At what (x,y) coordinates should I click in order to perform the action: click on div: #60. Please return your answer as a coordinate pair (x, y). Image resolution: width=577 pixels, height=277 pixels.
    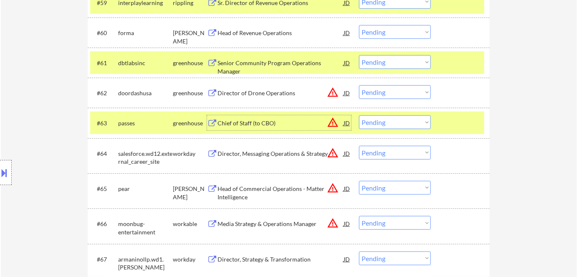
    Looking at the image, I should click on (104, 33).